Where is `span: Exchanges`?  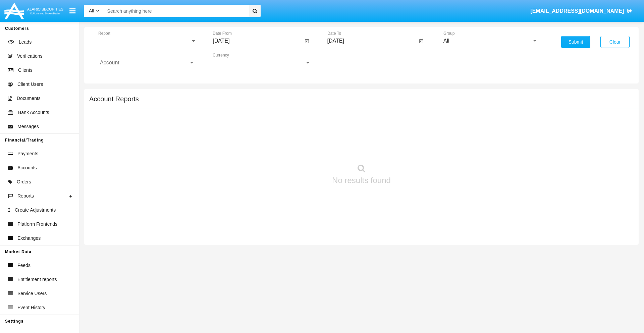
span: Exchanges is located at coordinates (29, 238).